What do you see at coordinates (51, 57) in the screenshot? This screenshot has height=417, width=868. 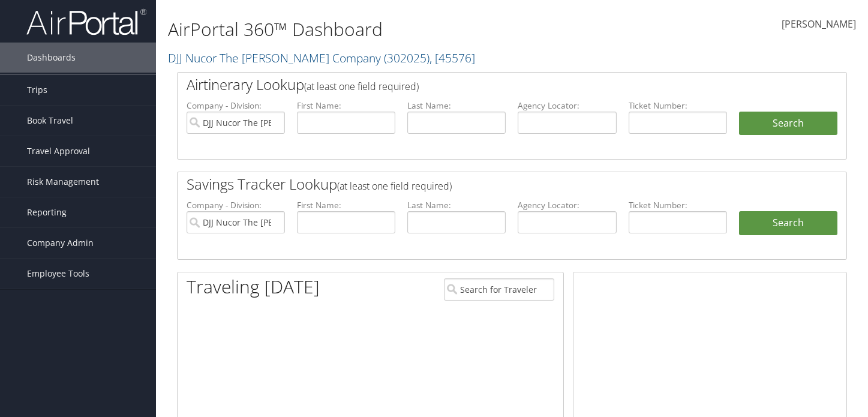 I see `span: Dashboards` at bounding box center [51, 57].